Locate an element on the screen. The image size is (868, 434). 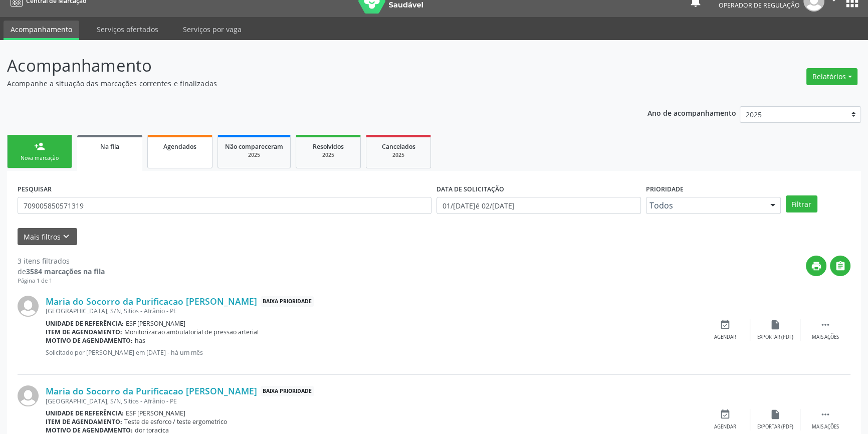
div: Nova marcação is located at coordinates (39, 158).